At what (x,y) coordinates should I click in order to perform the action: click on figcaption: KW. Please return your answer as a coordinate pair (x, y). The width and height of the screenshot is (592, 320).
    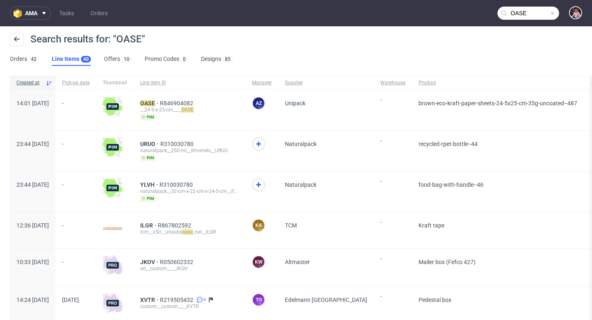
    Looking at the image, I should click on (259, 262).